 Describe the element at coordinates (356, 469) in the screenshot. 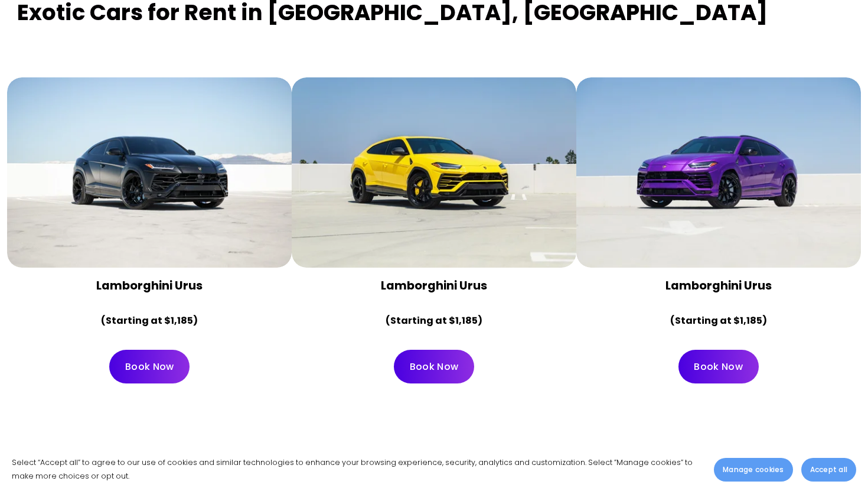

I see `p: Select “Accept all” to agree to our use of cookies and similar technologies to enhance your brows...` at that location.